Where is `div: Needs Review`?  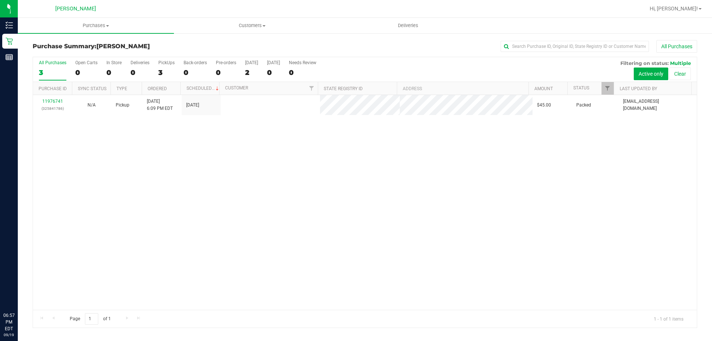 div: Needs Review is located at coordinates (302, 63).